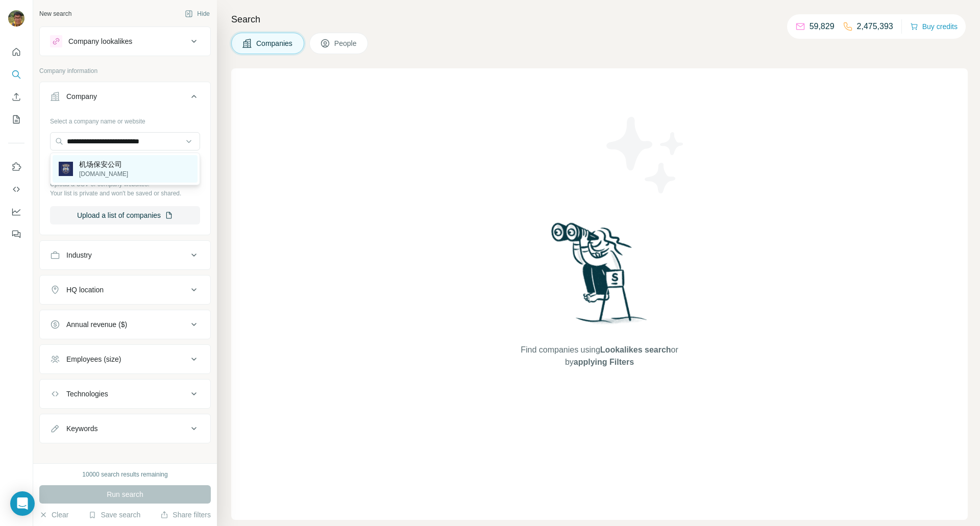 Image resolution: width=980 pixels, height=526 pixels. I want to click on div: Open Intercom Messenger, so click(23, 503).